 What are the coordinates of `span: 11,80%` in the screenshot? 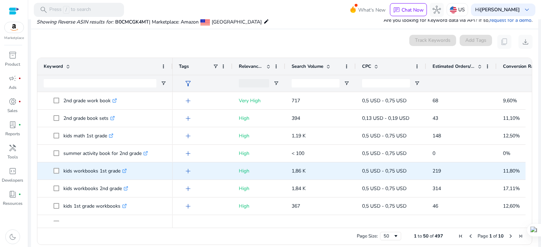 It's located at (511, 171).